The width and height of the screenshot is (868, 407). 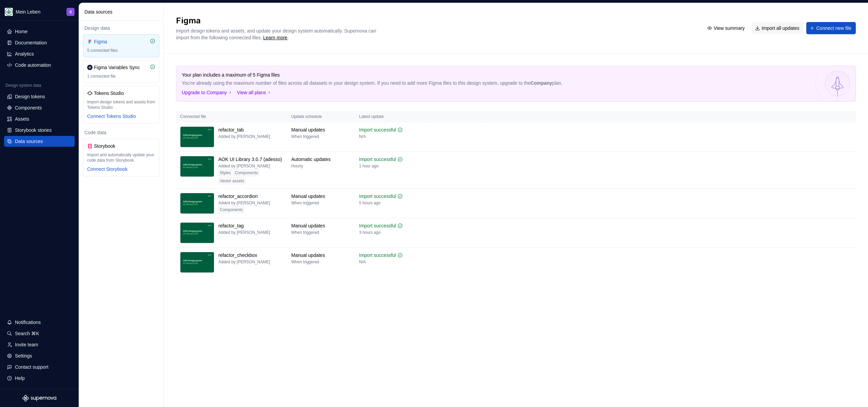 I want to click on div: Data sources, so click(x=123, y=12).